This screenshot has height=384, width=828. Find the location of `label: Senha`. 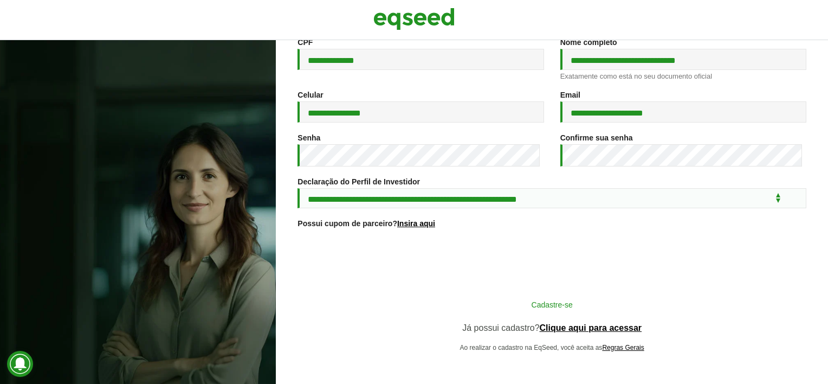

label: Senha is located at coordinates (309, 138).